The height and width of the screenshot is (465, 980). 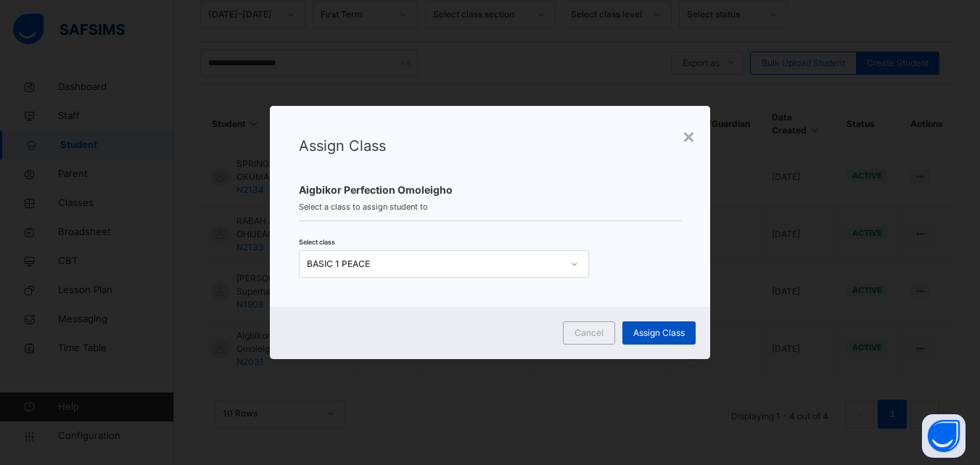 What do you see at coordinates (490, 190) in the screenshot?
I see `span: Aigbikor Perfection Omoleigho` at bounding box center [490, 190].